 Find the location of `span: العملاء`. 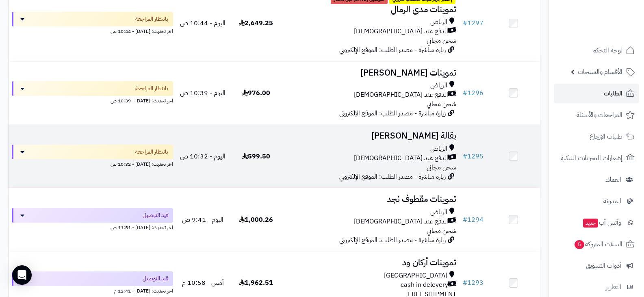

span: العملاء is located at coordinates (613, 179).